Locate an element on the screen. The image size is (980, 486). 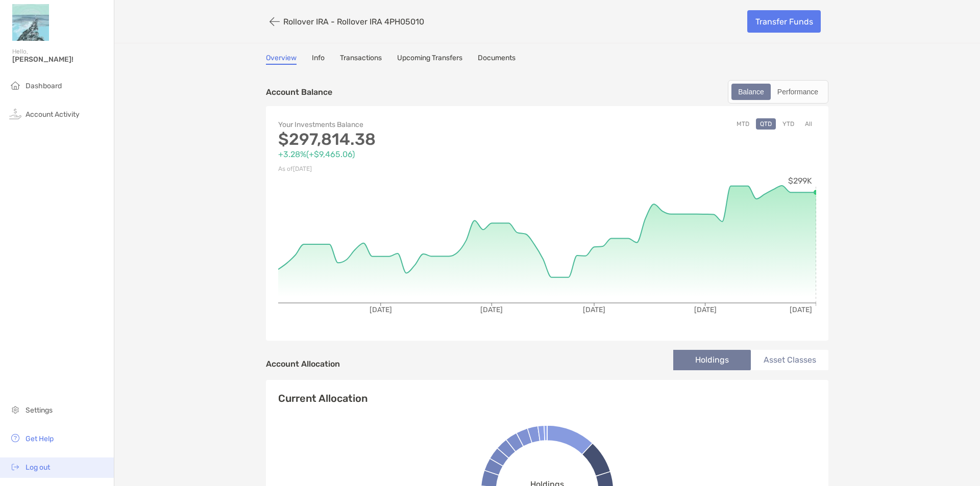
a: Transfer Funds is located at coordinates (784, 21).